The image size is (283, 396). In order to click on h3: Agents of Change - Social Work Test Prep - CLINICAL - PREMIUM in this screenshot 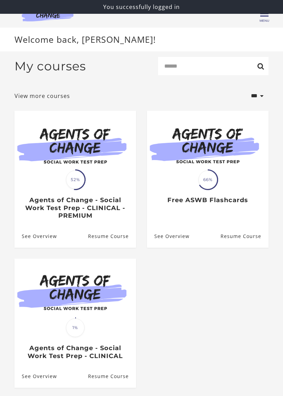, I will do `click(75, 208)`.